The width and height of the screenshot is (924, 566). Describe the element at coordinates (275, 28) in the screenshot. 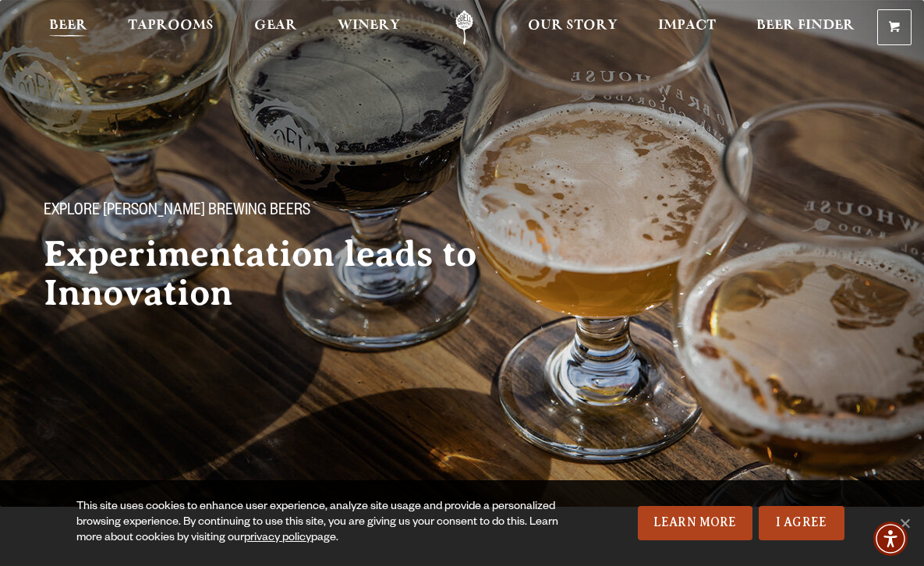

I see `a: Gear` at that location.